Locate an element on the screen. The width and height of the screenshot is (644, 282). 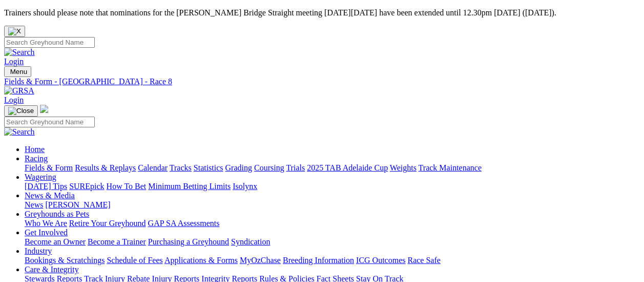
a: Isolynx is located at coordinates (245, 186).